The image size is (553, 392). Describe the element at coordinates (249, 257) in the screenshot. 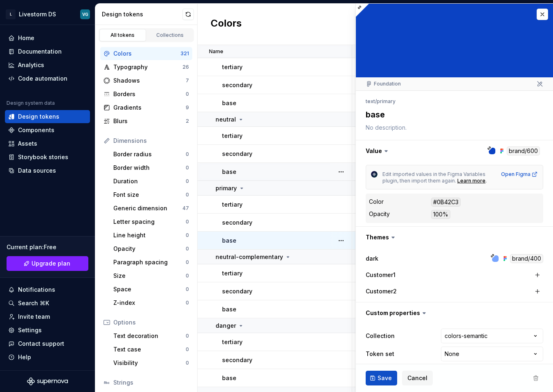

I see `p: neutral-complementary` at that location.